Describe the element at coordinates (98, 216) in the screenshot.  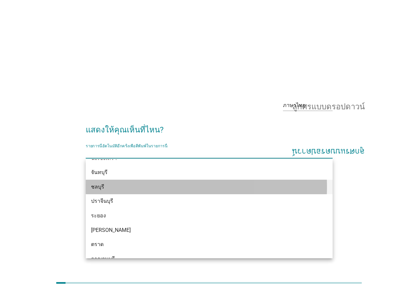
I see `font: ระยอง` at that location.